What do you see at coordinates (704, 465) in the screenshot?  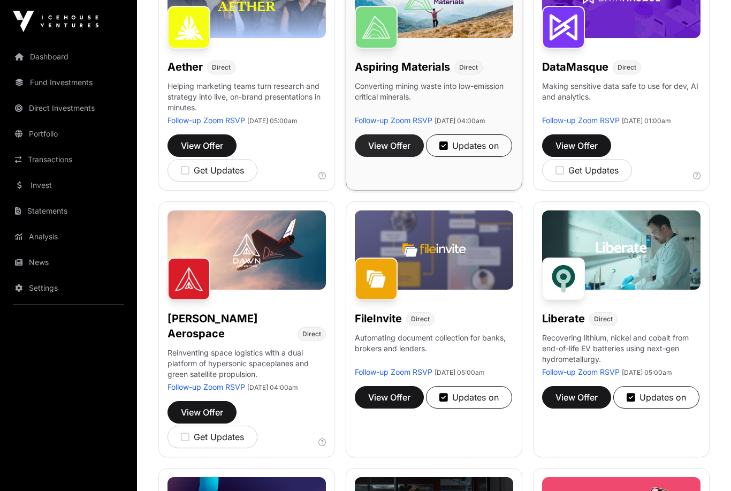 I see `div: Chat Widget` at bounding box center [704, 465].